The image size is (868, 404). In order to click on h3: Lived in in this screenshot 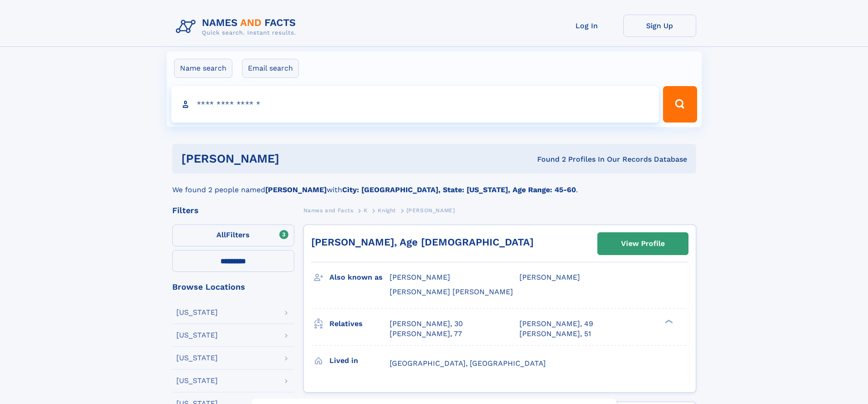, I will do `click(360, 361)`.